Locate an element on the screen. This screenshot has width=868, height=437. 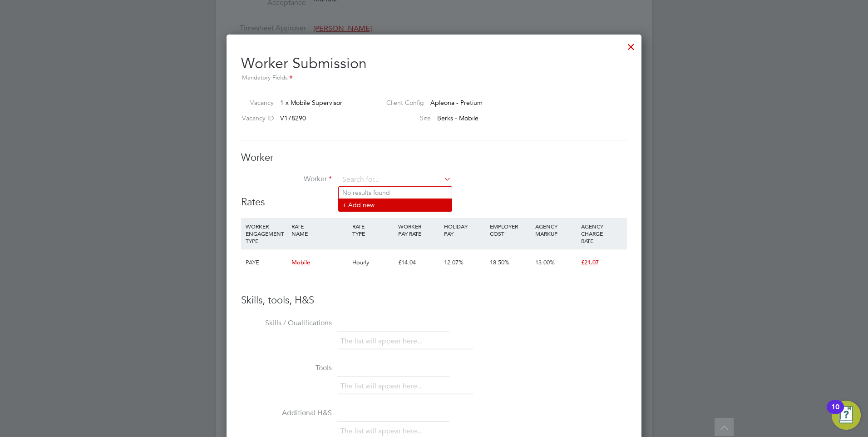
div: £14.04 is located at coordinates (418, 263).